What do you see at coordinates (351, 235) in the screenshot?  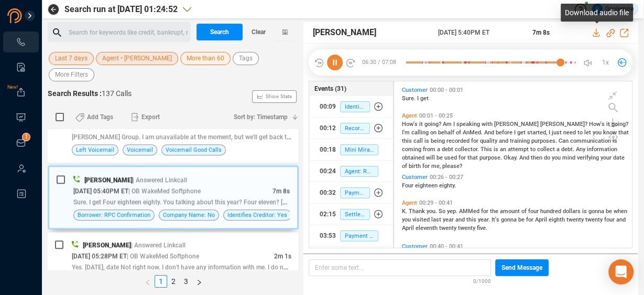 I see `button: 03:53Payment Dispute` at bounding box center [351, 235].